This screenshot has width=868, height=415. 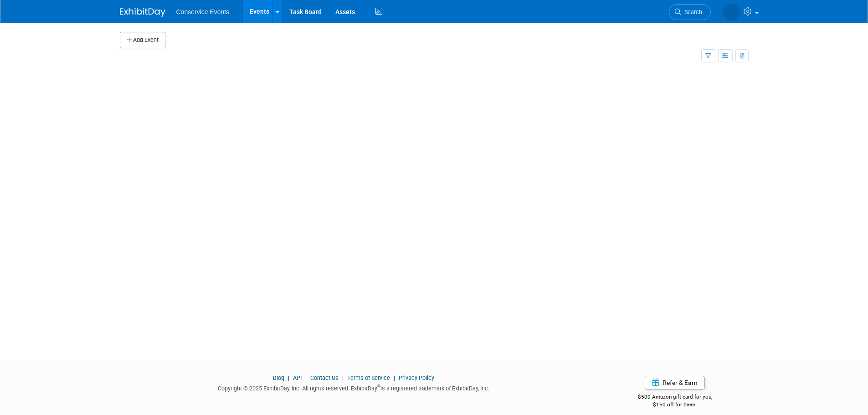 What do you see at coordinates (369, 377) in the screenshot?
I see `a: Terms of Service` at bounding box center [369, 377].